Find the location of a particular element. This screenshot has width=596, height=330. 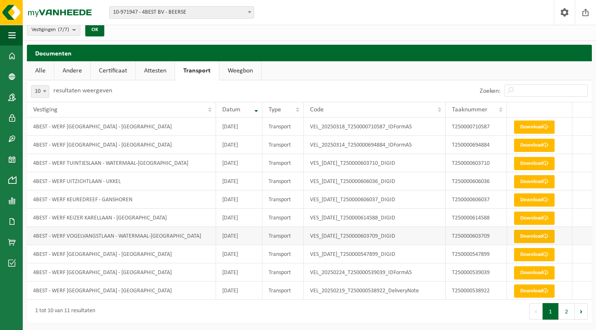

button: Next is located at coordinates (581, 311).